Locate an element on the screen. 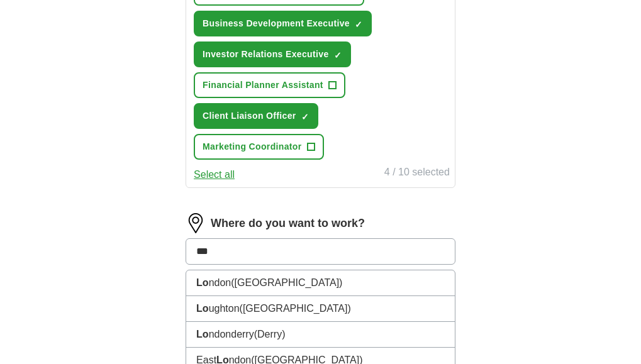 The width and height of the screenshot is (641, 364). button: Business Development Executive✓ is located at coordinates (283, 23).